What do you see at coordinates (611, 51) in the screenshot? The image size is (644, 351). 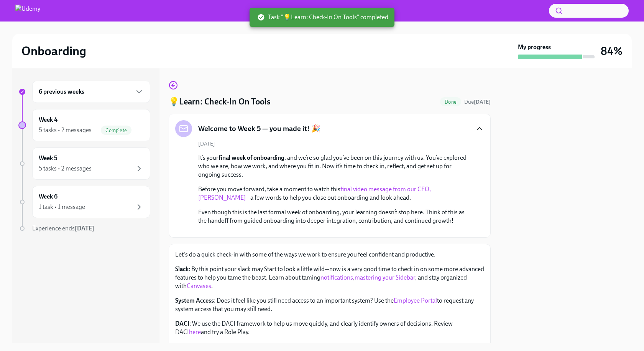 I see `h3: 84%` at bounding box center [611, 51].